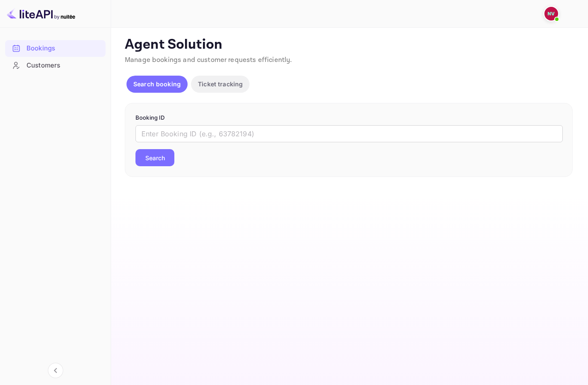  I want to click on p: Ticket tracking, so click(220, 84).